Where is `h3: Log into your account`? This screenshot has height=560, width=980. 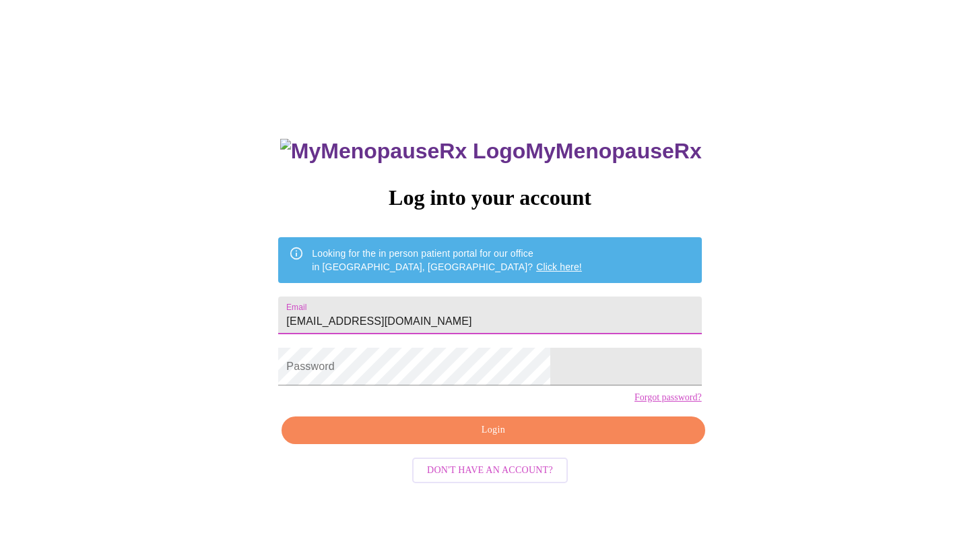 h3: Log into your account is located at coordinates (490, 197).